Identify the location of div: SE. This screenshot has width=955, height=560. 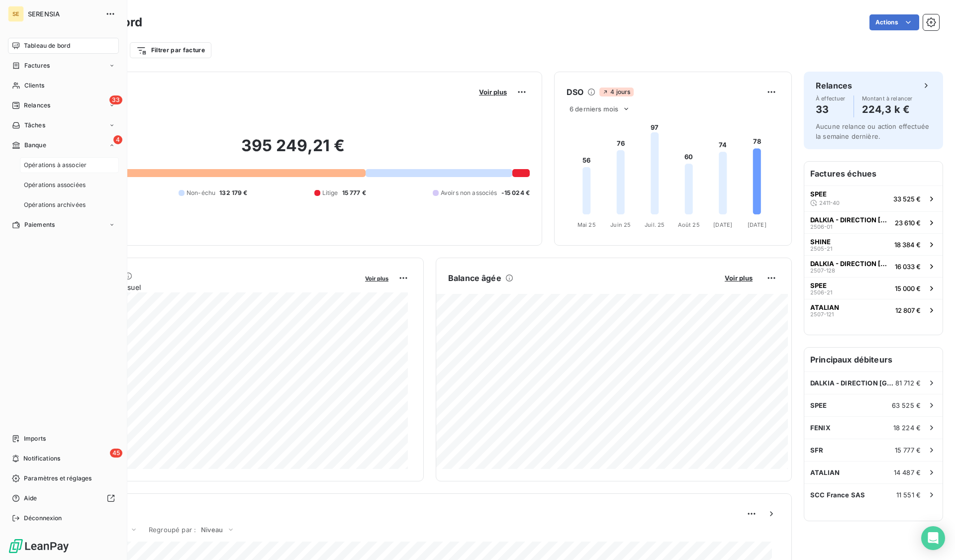
(16, 14).